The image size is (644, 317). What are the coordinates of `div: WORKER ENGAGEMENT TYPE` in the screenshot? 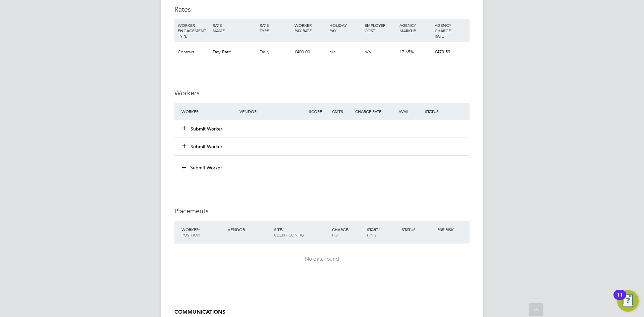 It's located at (194, 31).